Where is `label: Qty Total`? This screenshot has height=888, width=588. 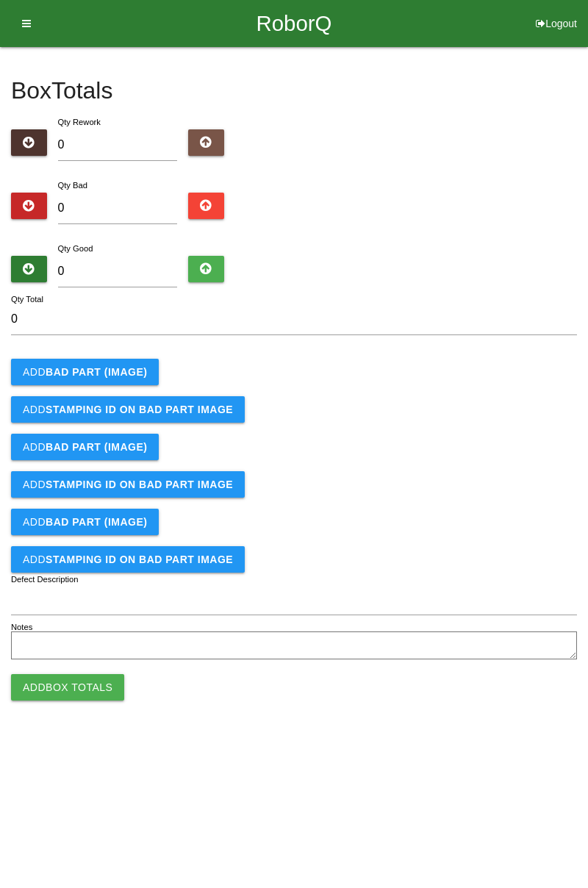
label: Qty Total is located at coordinates (27, 299).